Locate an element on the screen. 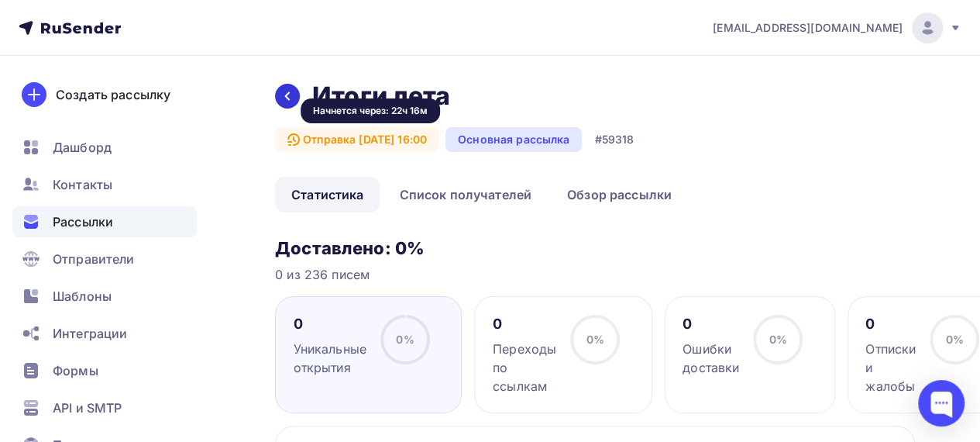 The height and width of the screenshot is (442, 980). div: Переходы по ссылкам is located at coordinates (525, 367).